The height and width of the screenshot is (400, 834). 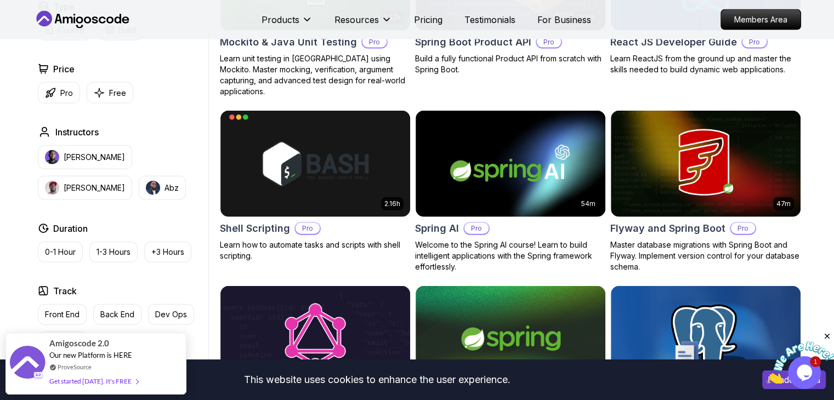 What do you see at coordinates (64, 69) in the screenshot?
I see `h2: Price` at bounding box center [64, 69].